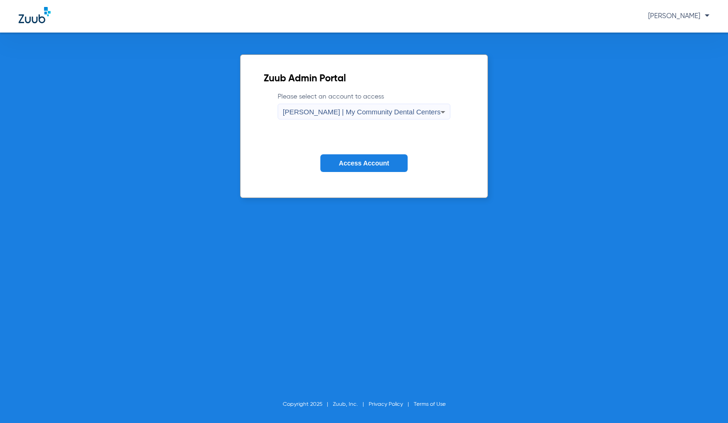  What do you see at coordinates (364, 79) in the screenshot?
I see `h2: Zuub Admin Portal` at bounding box center [364, 79].